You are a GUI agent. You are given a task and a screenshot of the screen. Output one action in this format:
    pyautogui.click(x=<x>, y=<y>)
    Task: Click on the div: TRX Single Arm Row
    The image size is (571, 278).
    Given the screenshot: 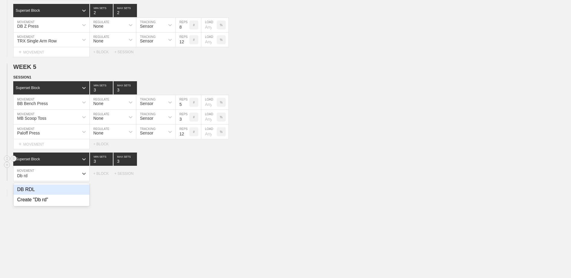 What is the action you would take?
    pyautogui.click(x=37, y=41)
    